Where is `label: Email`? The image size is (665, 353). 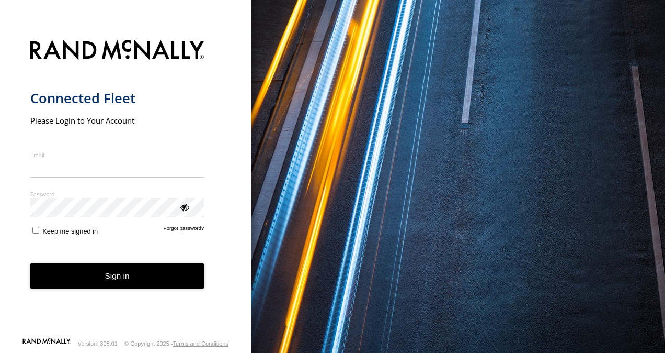 label: Email is located at coordinates (117, 154).